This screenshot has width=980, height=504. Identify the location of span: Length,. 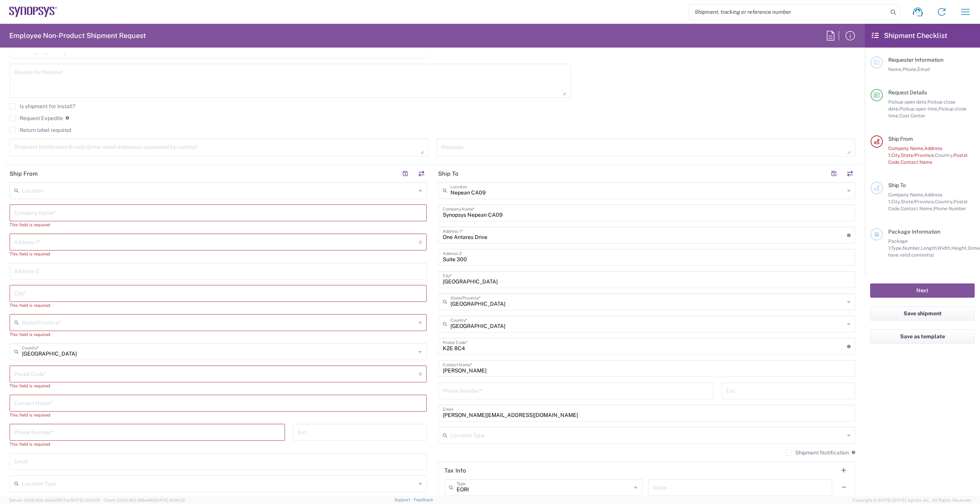
(929, 248).